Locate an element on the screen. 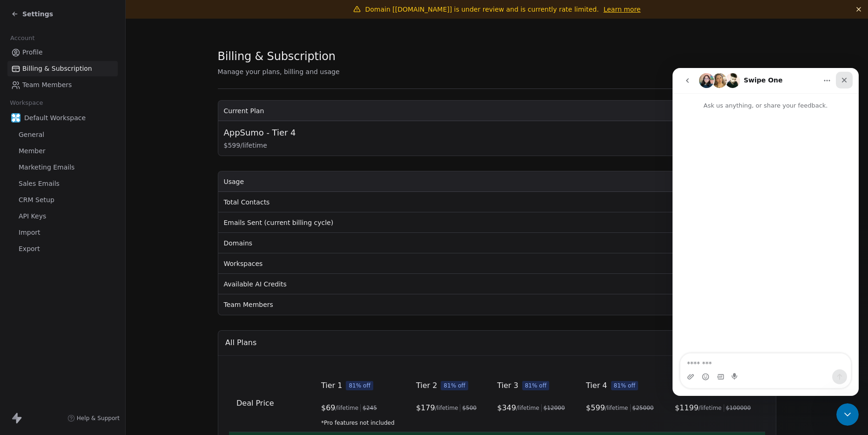  div: Close is located at coordinates (172, 12).